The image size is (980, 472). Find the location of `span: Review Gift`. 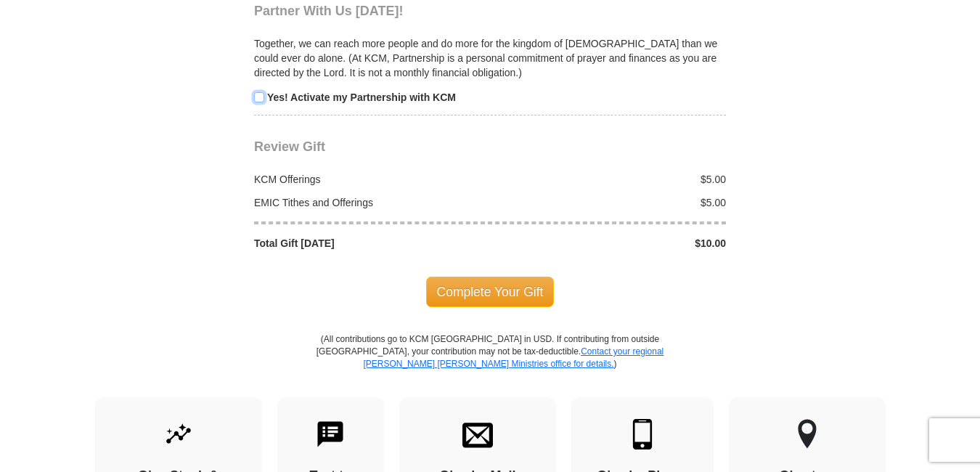

span: Review Gift is located at coordinates (290, 147).